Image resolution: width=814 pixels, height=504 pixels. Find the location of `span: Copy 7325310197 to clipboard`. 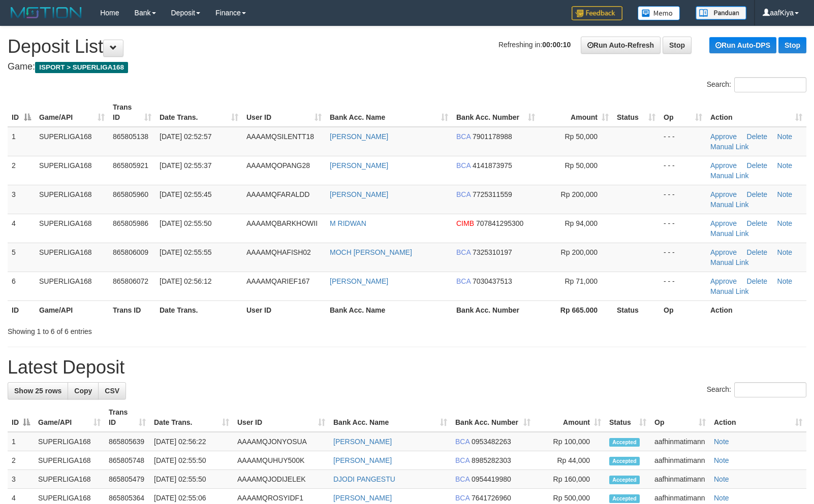

span: Copy 7325310197 to clipboard is located at coordinates (493, 252).